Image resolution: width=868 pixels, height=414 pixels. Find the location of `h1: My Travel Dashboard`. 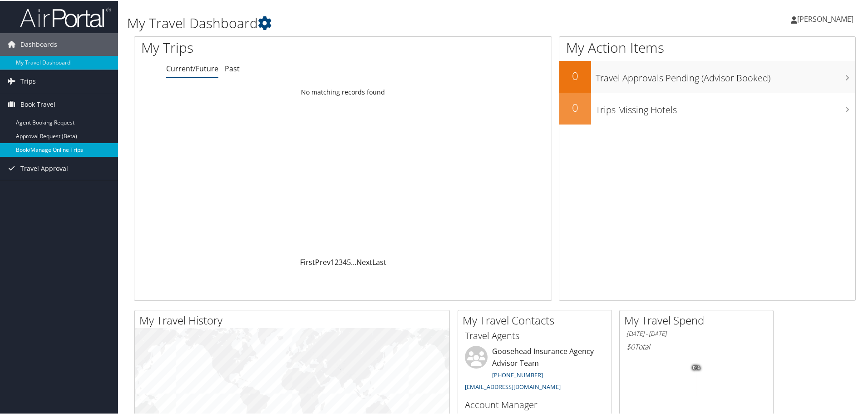

h1: My Travel Dashboard is located at coordinates (372, 22).